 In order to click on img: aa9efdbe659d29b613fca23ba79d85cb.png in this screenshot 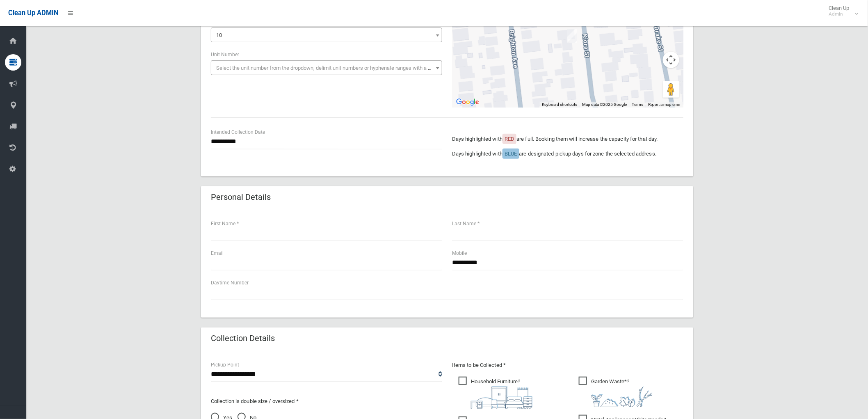, I will do `click(502, 397)`.